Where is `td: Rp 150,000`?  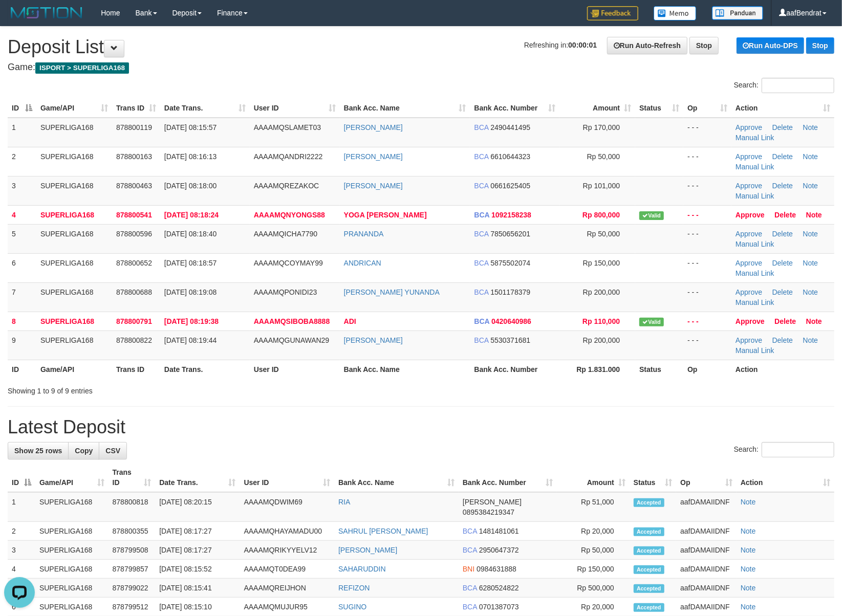 td: Rp 150,000 is located at coordinates (594, 569).